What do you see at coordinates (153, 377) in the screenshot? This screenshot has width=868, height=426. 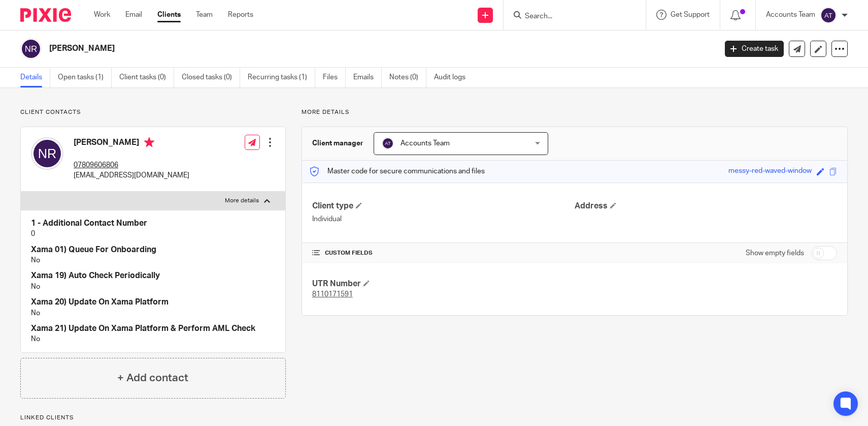 I see `h4: + Add contact` at bounding box center [153, 377].